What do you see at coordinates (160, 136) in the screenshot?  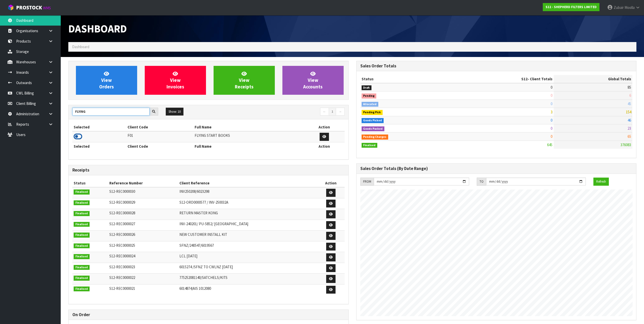 I see `td: F01` at bounding box center [160, 136].